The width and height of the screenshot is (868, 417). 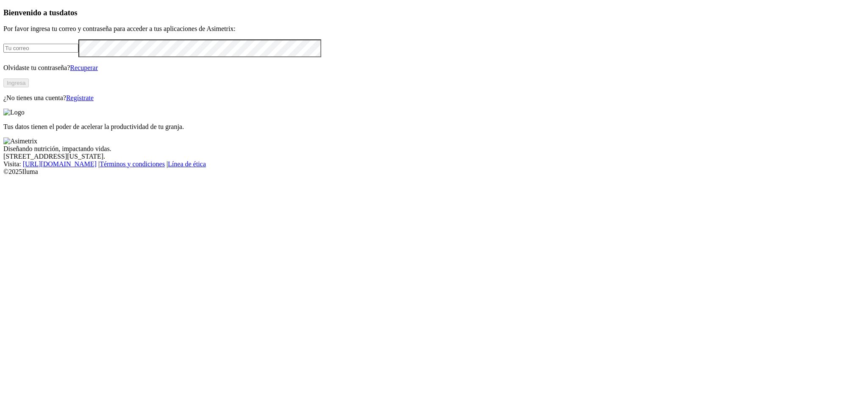 What do you see at coordinates (16, 82) in the screenshot?
I see `button: Ingresa` at bounding box center [16, 82].